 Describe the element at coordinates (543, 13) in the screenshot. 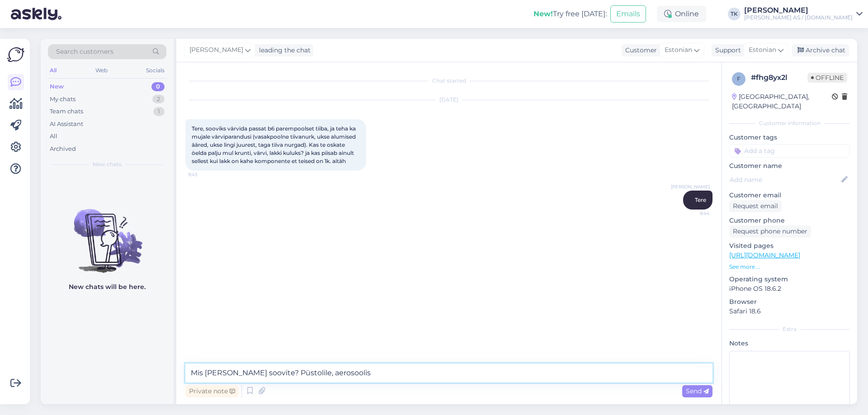

I see `b: New!` at that location.